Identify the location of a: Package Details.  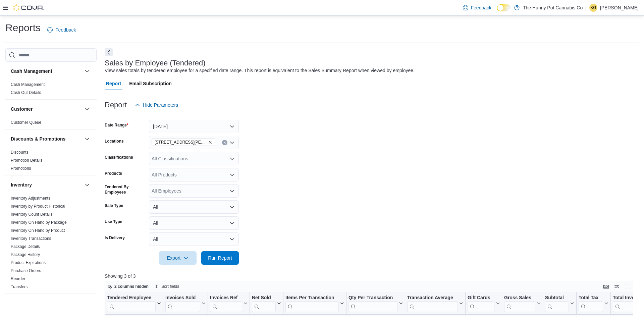
(25, 247).